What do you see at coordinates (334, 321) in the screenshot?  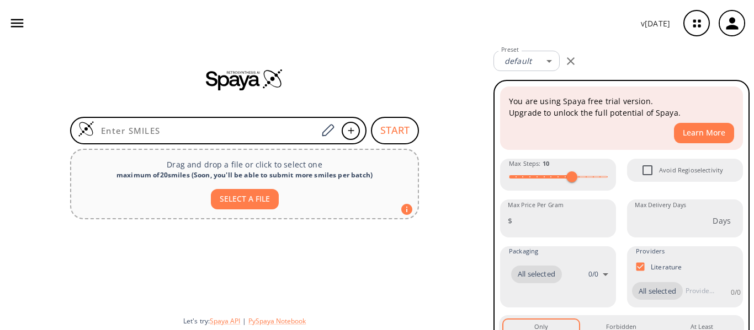 I see `div: Let's try:` at bounding box center [334, 321].